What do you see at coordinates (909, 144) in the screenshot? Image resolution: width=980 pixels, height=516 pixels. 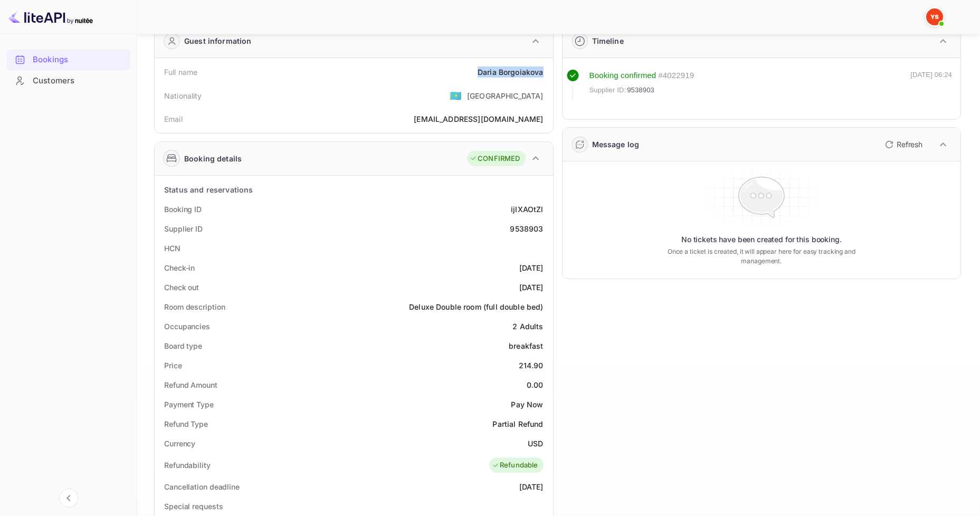 I see `p: Refresh` at bounding box center [909, 144].